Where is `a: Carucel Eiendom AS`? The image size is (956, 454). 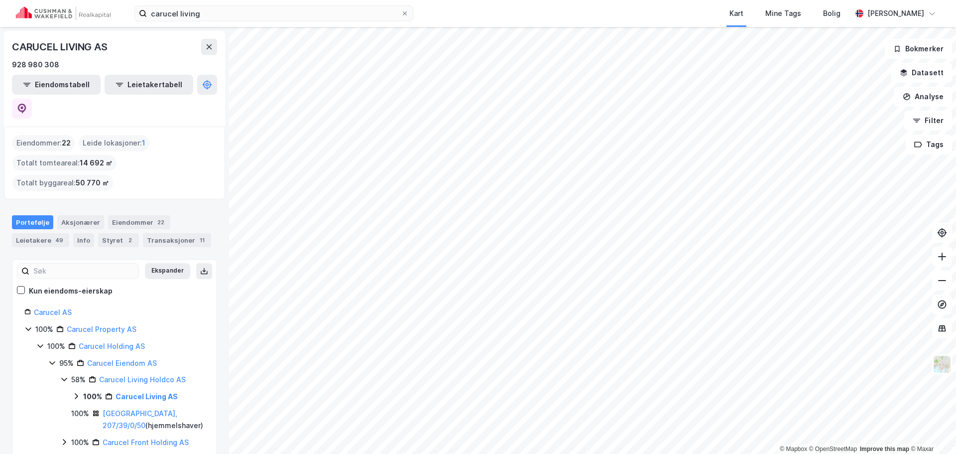 a: Carucel Eiendom AS is located at coordinates (122, 363).